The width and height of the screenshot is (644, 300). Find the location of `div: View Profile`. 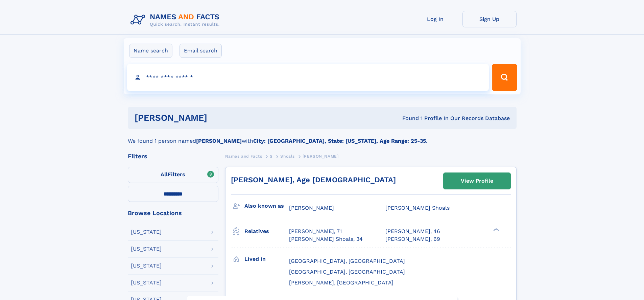

div: View Profile is located at coordinates (477, 181).